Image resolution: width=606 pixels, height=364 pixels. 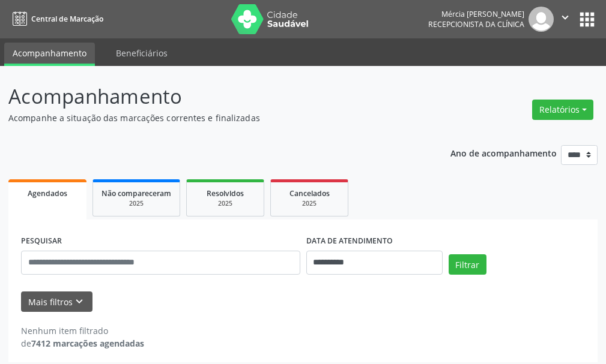 What do you see at coordinates (586, 19) in the screenshot?
I see `button: apps` at bounding box center [586, 19].